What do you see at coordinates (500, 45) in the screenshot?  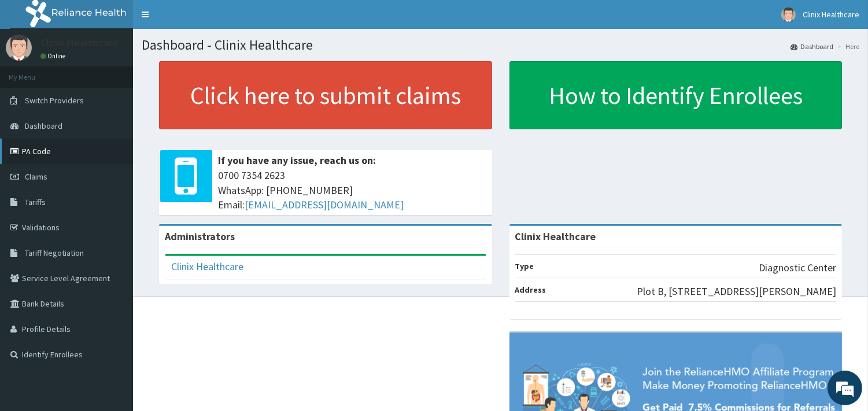 I see `h1: Dashboard - Clinix Healthcare` at bounding box center [500, 45].